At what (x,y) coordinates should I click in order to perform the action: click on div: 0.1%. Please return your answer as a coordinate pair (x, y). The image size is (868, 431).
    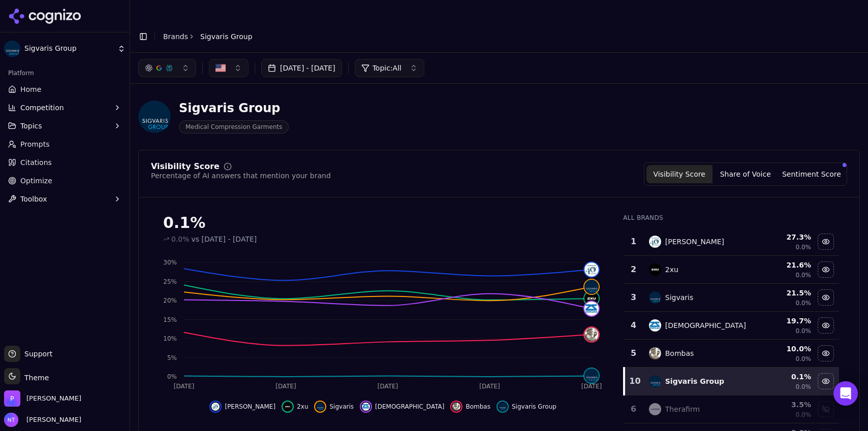
    Looking at the image, I should click on (383, 223).